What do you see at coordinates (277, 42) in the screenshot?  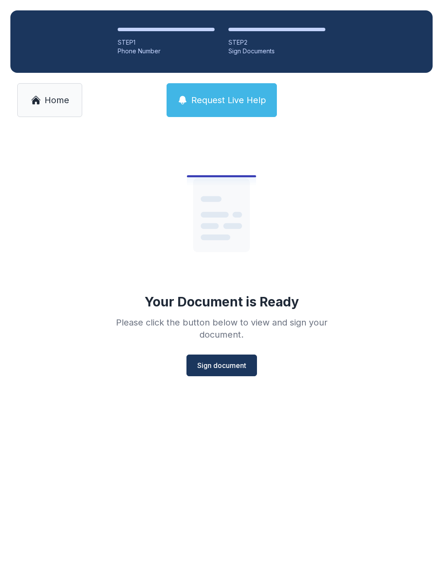 I see `div: STEP 2` at bounding box center [277, 42].